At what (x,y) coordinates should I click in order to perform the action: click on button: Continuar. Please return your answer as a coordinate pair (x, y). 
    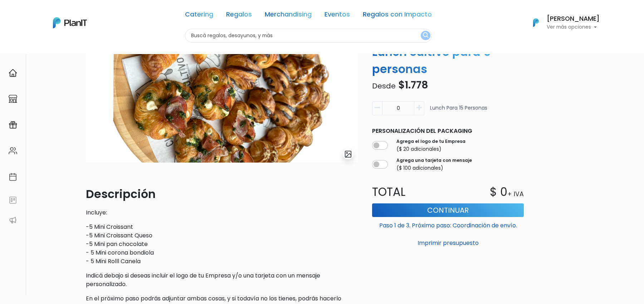
    Looking at the image, I should click on (447, 210).